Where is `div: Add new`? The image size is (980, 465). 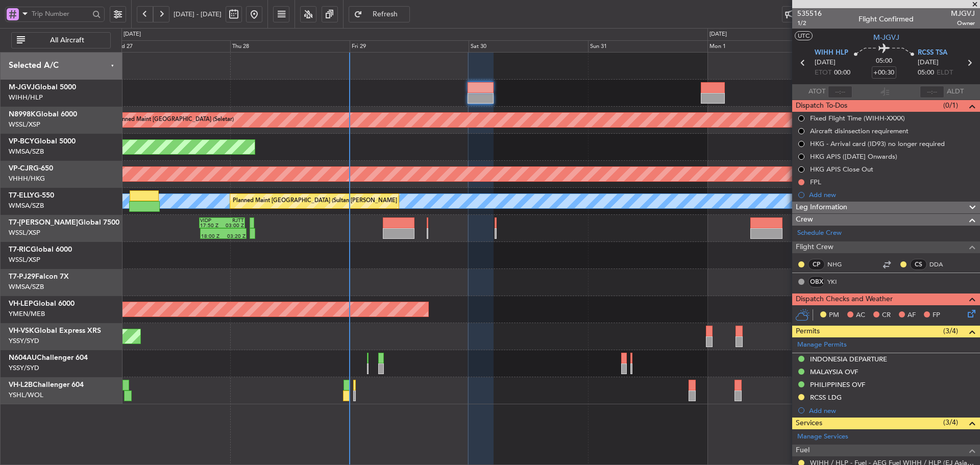
div: Add new is located at coordinates (892, 410).